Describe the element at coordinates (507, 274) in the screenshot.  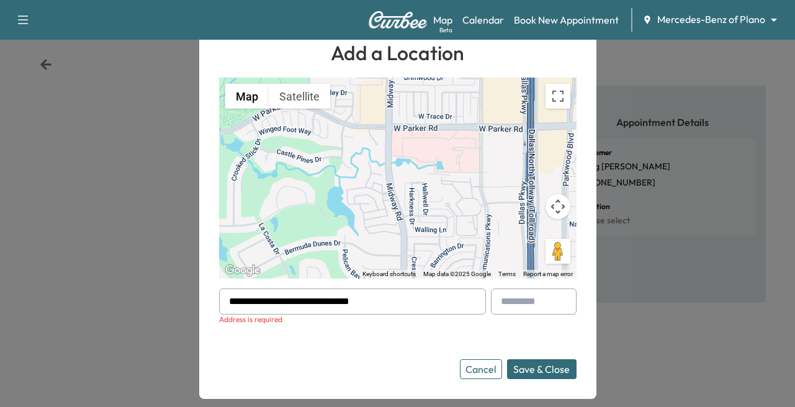
I see `a: Terms (opens in new tab)` at that location.